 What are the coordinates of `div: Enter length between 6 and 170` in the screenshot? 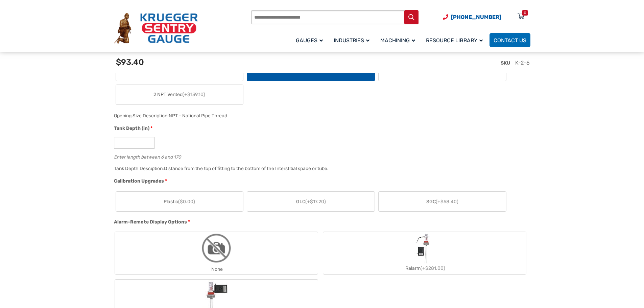 It's located at (320, 156).